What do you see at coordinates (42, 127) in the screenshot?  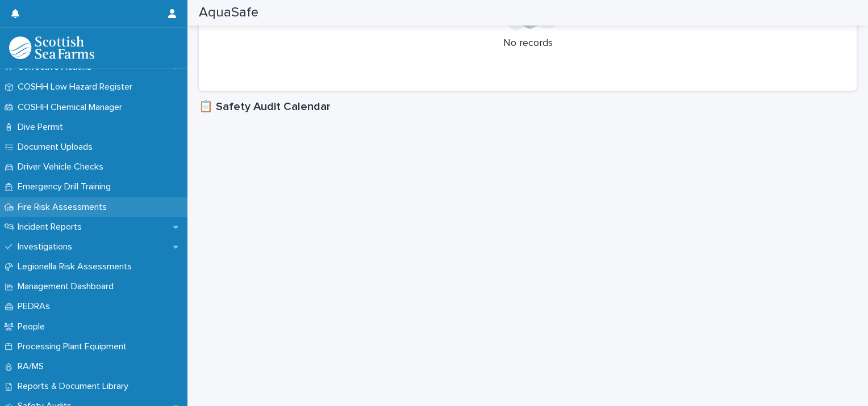 I see `p: Dive Permit` at bounding box center [42, 127].